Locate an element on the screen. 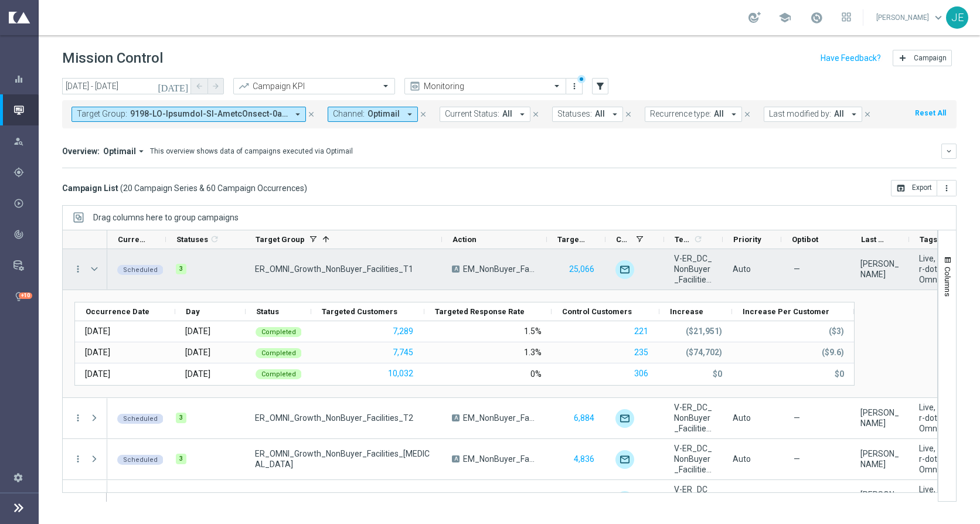  div: Analyze is located at coordinates (26, 234).